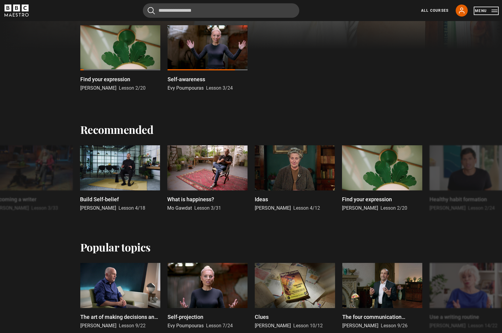 Image resolution: width=502 pixels, height=333 pixels. What do you see at coordinates (219, 325) in the screenshot?
I see `span: Lesson 7/24` at bounding box center [219, 325].